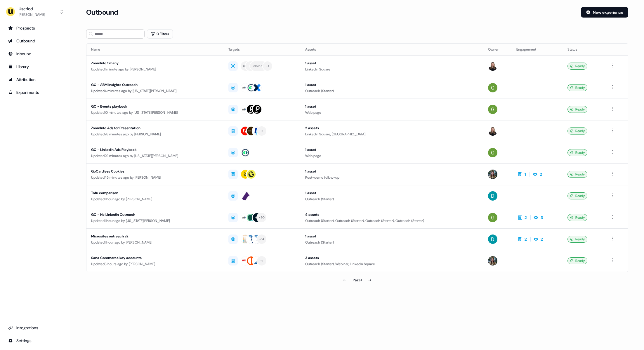 This screenshot has width=644, height=350. What do you see at coordinates (35, 28) in the screenshot?
I see `a: Go to prospects` at bounding box center [35, 28].